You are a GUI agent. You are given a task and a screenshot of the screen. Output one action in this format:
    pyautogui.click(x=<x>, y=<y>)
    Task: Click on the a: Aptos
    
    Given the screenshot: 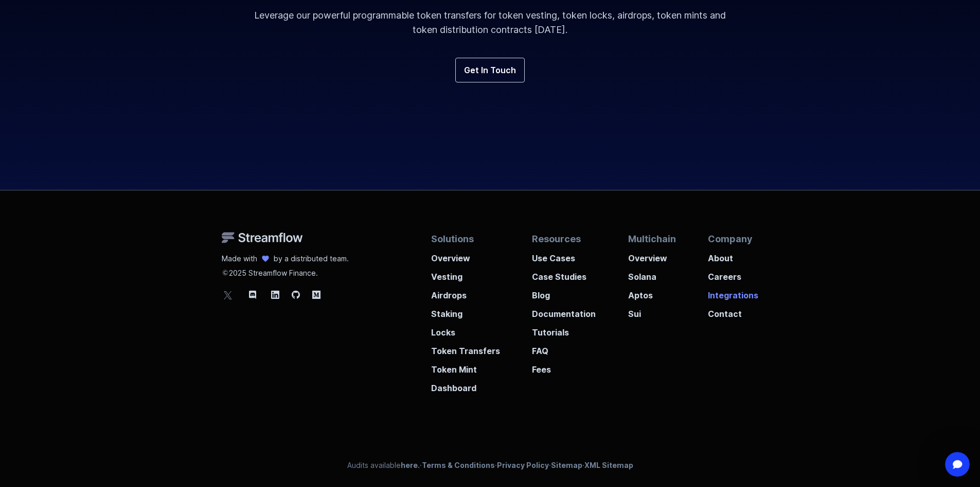 What is the action you would take?
    pyautogui.click(x=652, y=292)
    